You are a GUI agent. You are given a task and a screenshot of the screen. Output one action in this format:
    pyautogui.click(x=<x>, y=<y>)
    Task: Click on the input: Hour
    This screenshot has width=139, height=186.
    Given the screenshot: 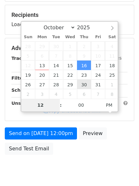 What is the action you would take?
    pyautogui.click(x=41, y=105)
    